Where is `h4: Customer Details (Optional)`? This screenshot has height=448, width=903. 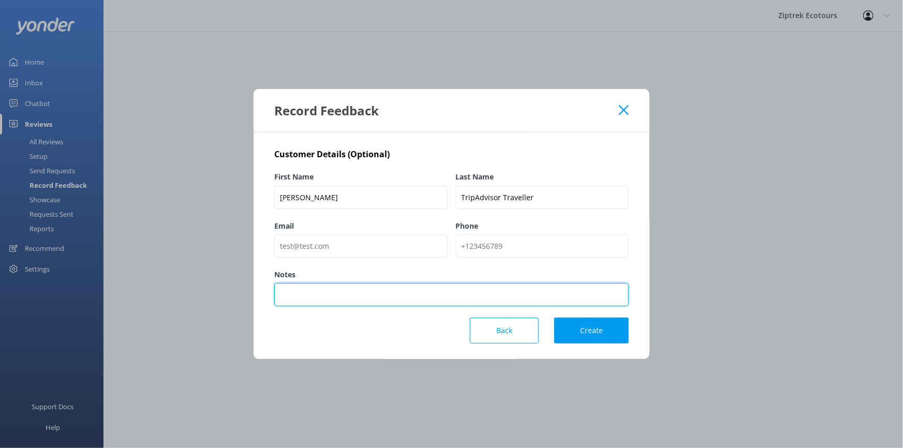 h4: Customer Details (Optional) is located at coordinates (451, 155).